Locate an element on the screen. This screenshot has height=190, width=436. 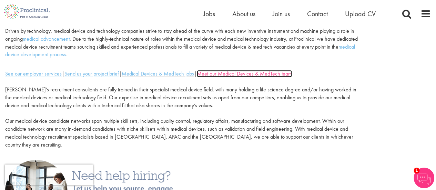
a: About us is located at coordinates (244, 14).